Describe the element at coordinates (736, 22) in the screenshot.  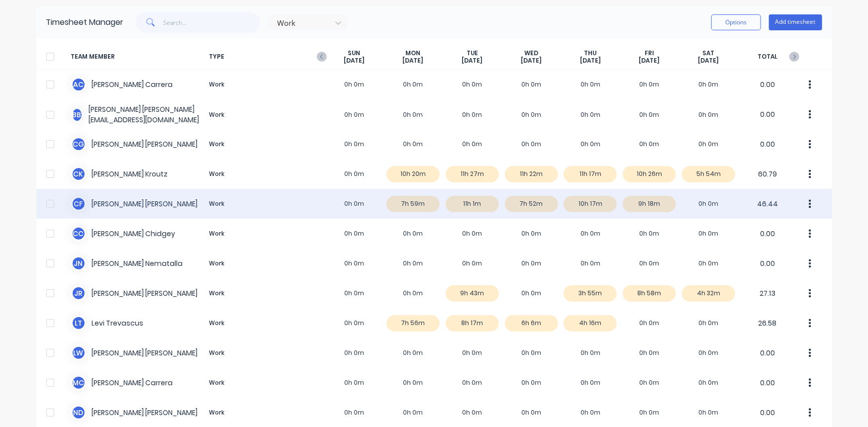
I see `button: Options` at that location.